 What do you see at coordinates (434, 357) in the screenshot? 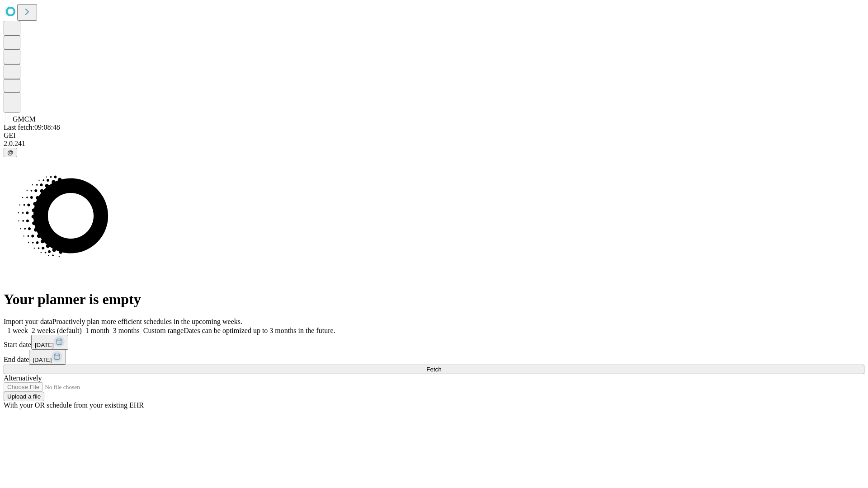
I see `div: End date` at bounding box center [434, 357].